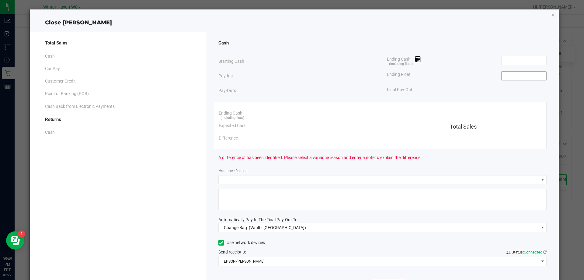 Image resolution: width=584 pixels, height=280 pixels. What do you see at coordinates (242, 242) in the screenshot?
I see `label: Use network devices` at bounding box center [242, 242].